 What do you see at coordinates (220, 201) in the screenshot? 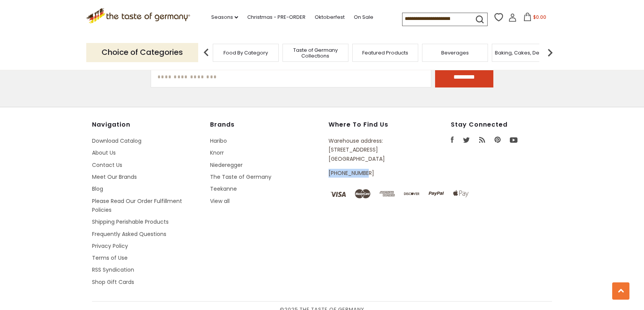
I see `a: View all` at bounding box center [220, 201].